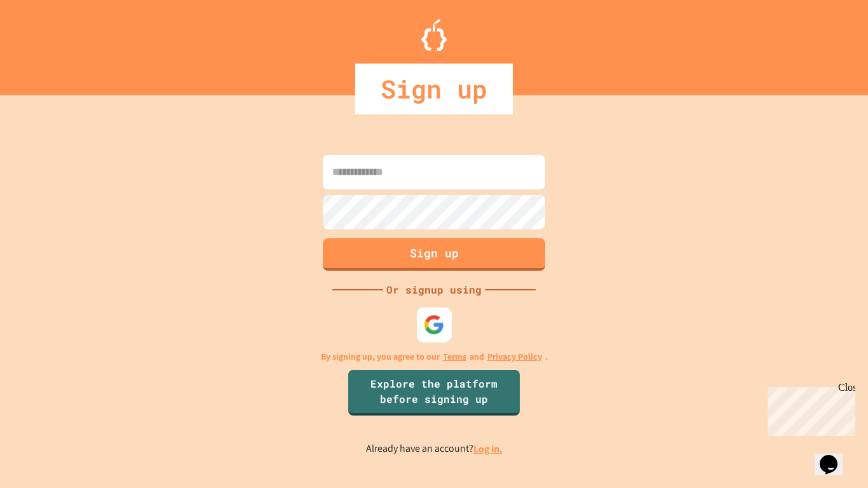 The height and width of the screenshot is (488, 868). What do you see at coordinates (488, 449) in the screenshot?
I see `a: Log in.` at bounding box center [488, 449].